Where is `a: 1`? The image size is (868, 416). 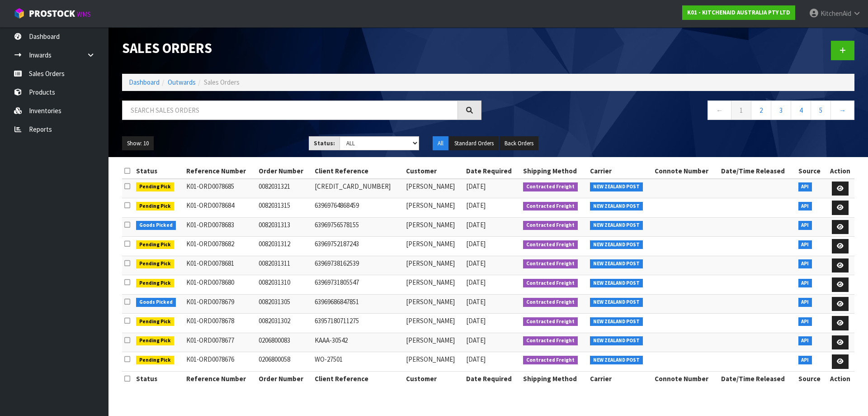 a: 1 is located at coordinates (741, 110).